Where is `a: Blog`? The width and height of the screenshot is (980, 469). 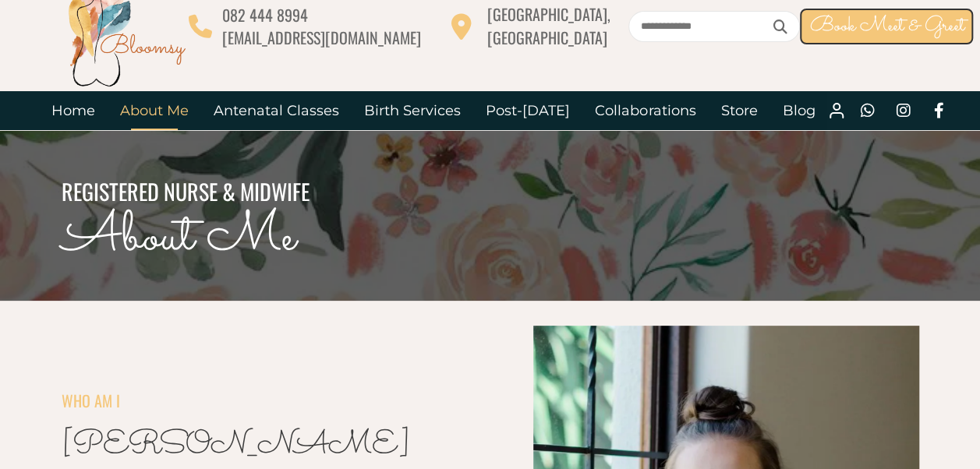 a: Blog is located at coordinates (799, 111).